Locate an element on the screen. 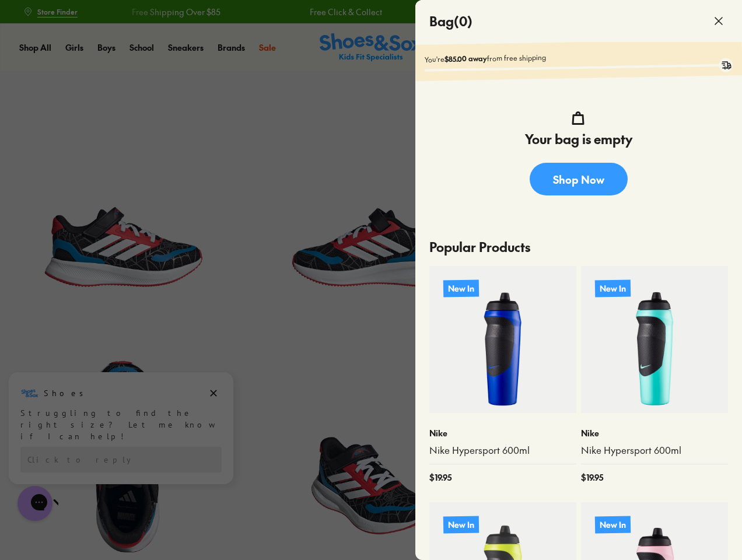 This screenshot has height=560, width=742. img: Shoes logo is located at coordinates (30, 22).